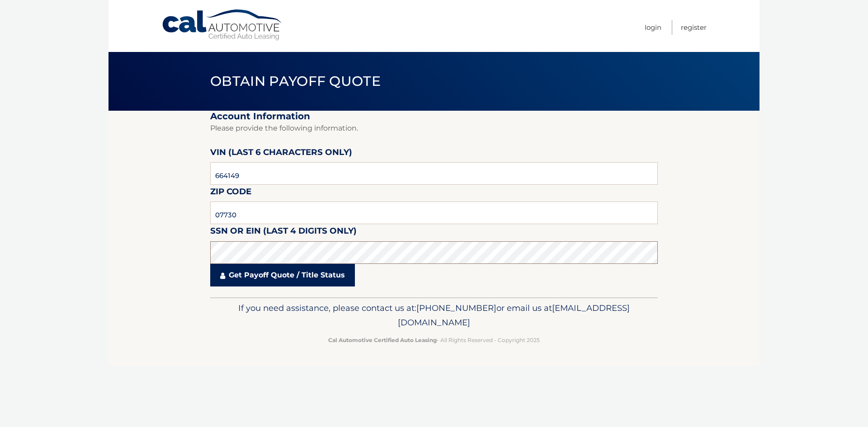 The height and width of the screenshot is (427, 868). I want to click on p: Please provide the following information., so click(434, 129).